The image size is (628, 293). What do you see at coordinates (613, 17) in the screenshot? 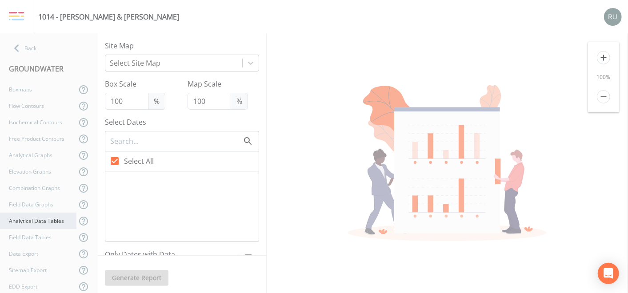
I see `img: a5c06d64ce99e847b6841ccd0307af82` at bounding box center [613, 17].